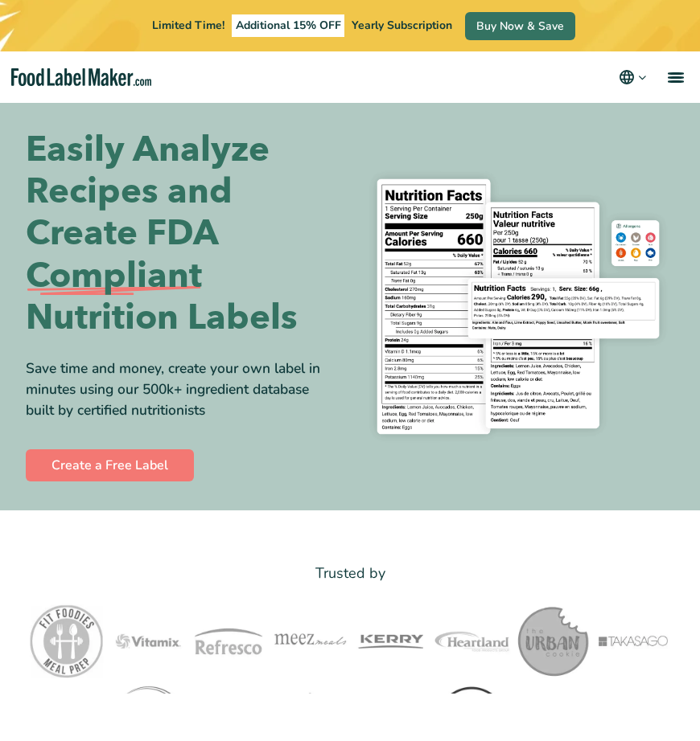  I want to click on a: Create a Free Label, so click(109, 465).